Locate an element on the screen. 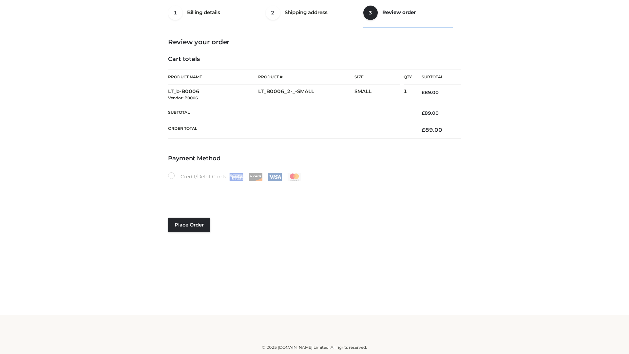 This screenshot has width=629, height=354. label: Credit/Debit Cards is located at coordinates (235, 177).